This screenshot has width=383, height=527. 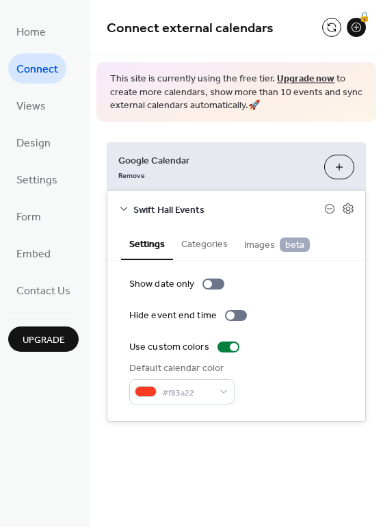 What do you see at coordinates (169, 347) in the screenshot?
I see `div: Use custom colors` at bounding box center [169, 347].